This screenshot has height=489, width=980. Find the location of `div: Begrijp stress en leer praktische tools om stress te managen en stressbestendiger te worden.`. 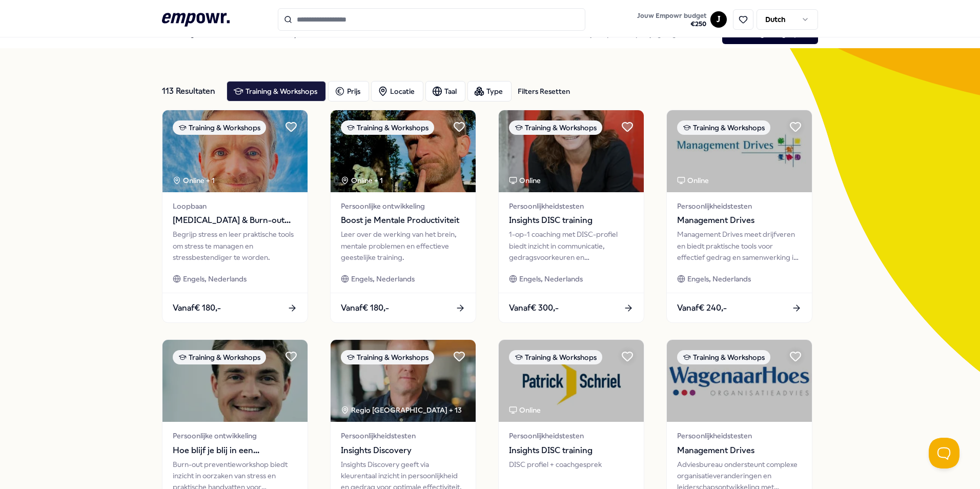

div: Begrijp stress en leer praktische tools om stress te managen en stressbestendiger te worden. is located at coordinates (235, 246).